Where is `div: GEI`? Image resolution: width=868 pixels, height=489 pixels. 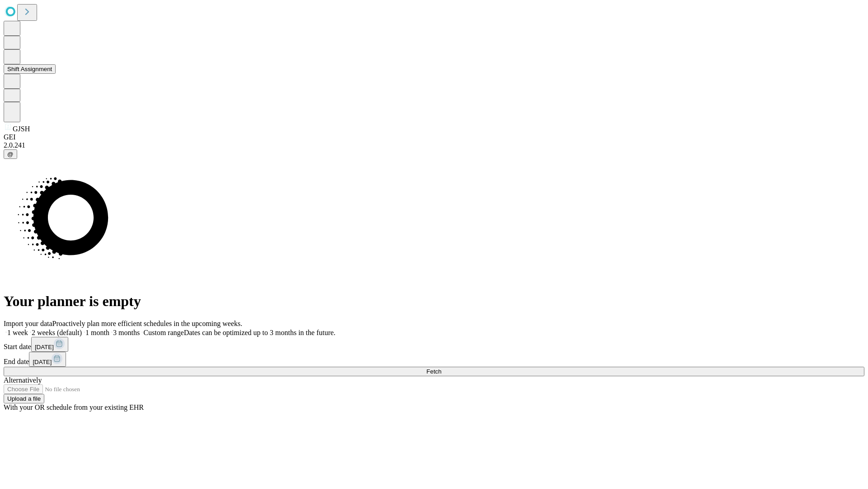 div: GEI is located at coordinates (434, 137).